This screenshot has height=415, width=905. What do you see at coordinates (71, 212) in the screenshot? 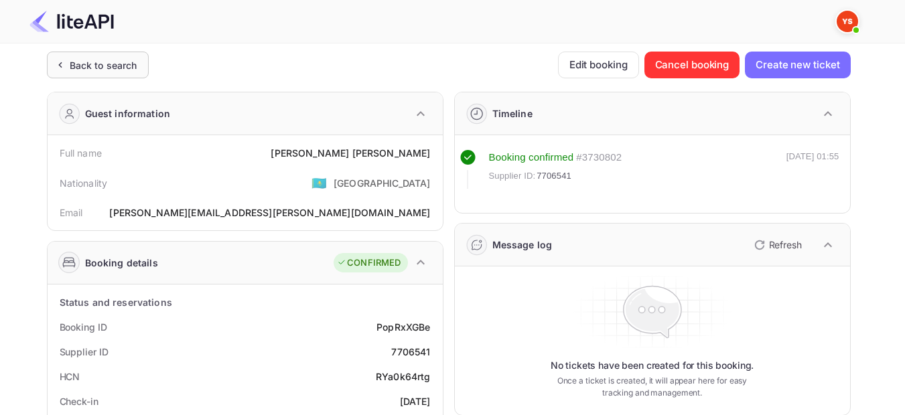
I see `div: Email` at bounding box center [71, 212].